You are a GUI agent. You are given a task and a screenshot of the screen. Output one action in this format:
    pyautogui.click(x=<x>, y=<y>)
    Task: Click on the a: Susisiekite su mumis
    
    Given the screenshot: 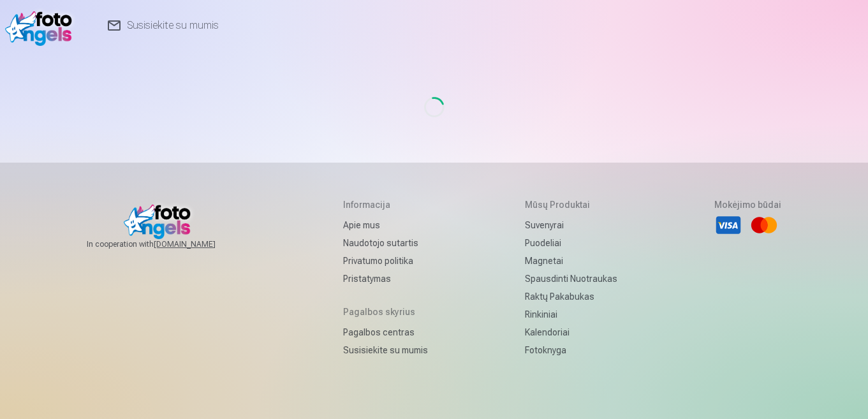 What is the action you would take?
    pyautogui.click(x=385, y=350)
    